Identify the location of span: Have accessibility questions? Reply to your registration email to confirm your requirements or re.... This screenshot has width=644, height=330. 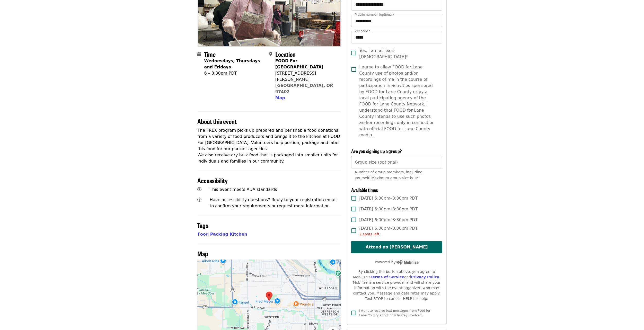
(273, 203).